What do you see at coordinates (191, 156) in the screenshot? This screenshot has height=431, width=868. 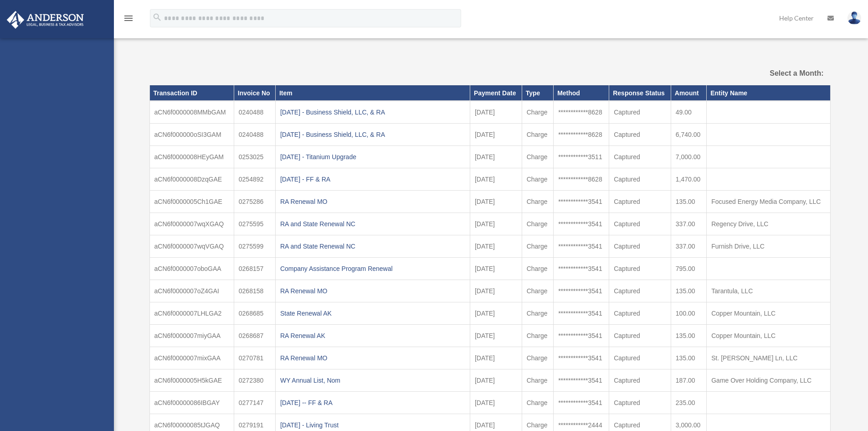 I see `td: aCN6f0000008HEyGAM` at bounding box center [191, 156].